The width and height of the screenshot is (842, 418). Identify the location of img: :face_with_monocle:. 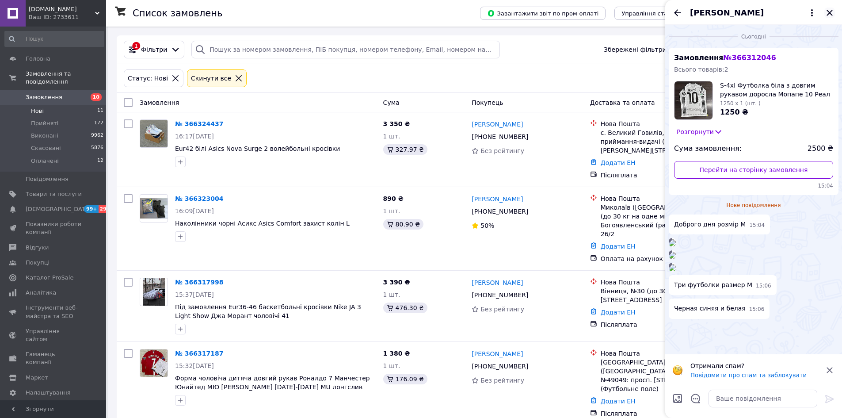
(678, 370).